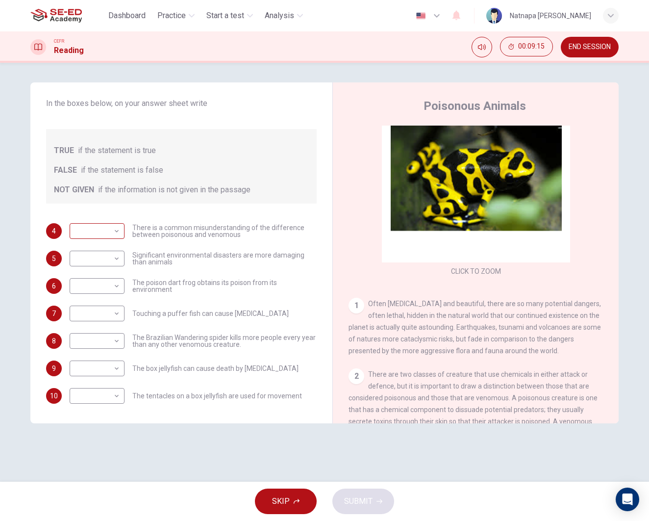  I want to click on span: 6, so click(54, 286).